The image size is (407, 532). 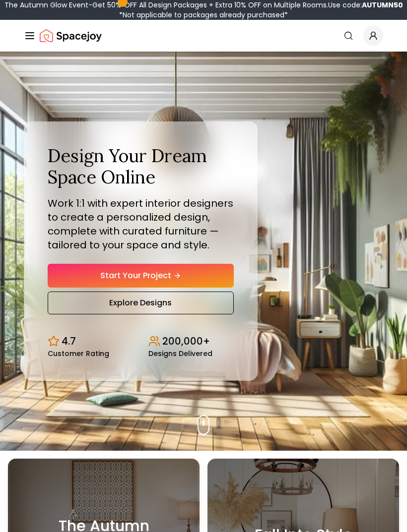 I want to click on small: Customer Rating, so click(x=79, y=354).